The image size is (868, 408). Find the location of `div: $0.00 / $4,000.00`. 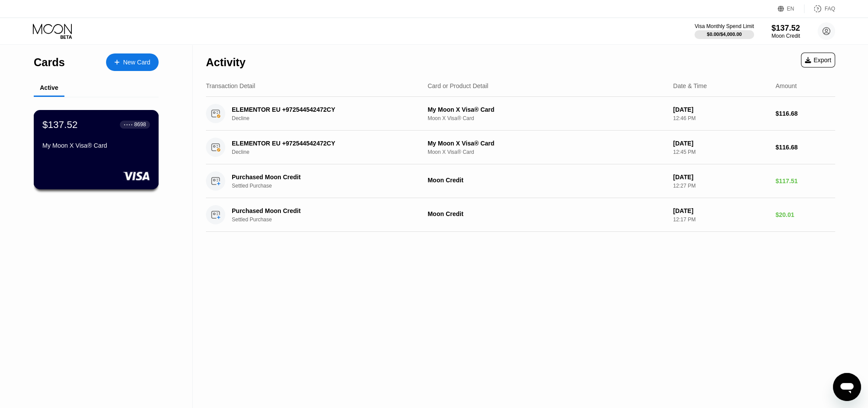

div: $0.00 / $4,000.00 is located at coordinates (724, 34).